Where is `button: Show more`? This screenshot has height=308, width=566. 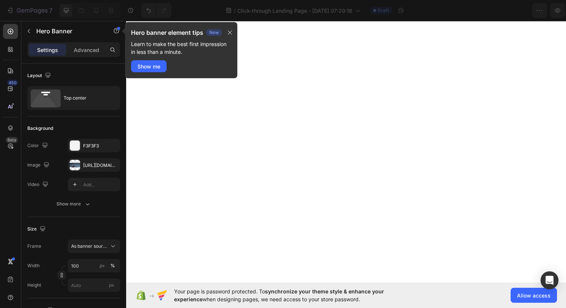 button: Show more is located at coordinates (74, 204).